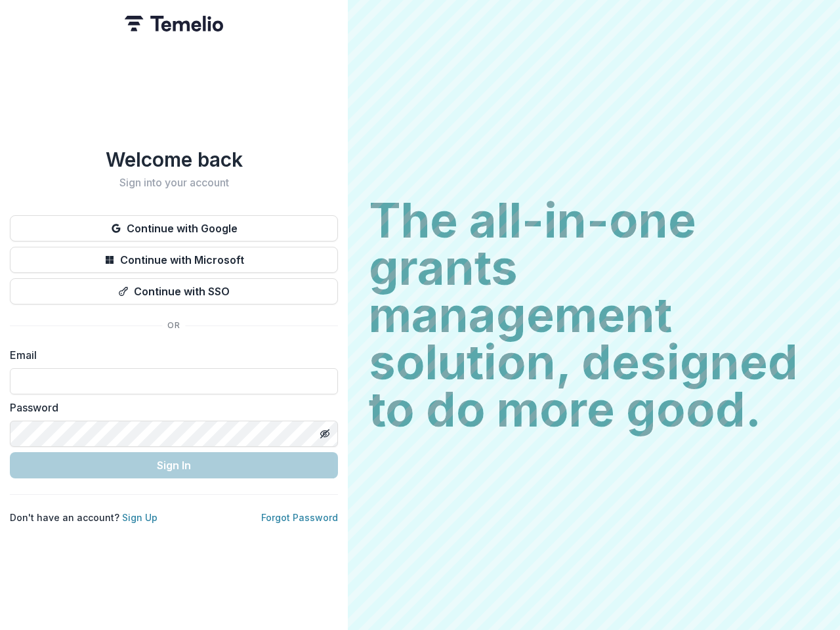 The height and width of the screenshot is (630, 840). Describe the element at coordinates (299, 517) in the screenshot. I see `a: Forgot Password` at that location.